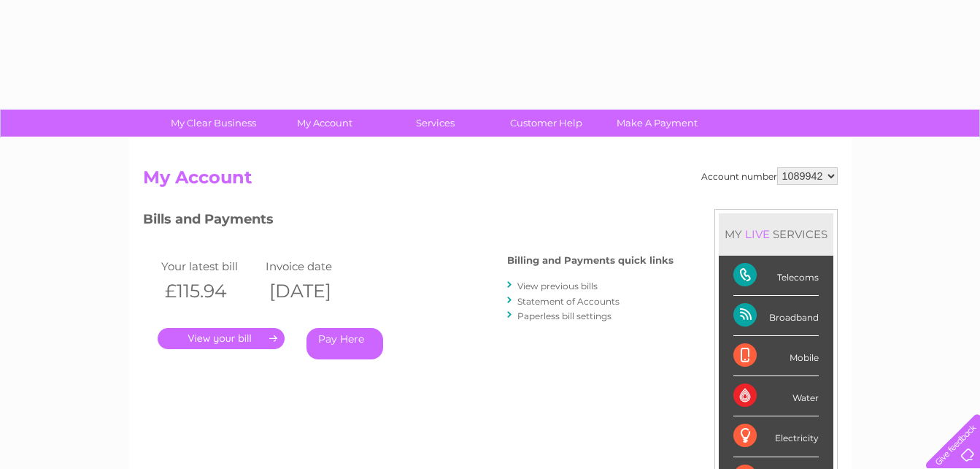 The width and height of the screenshot is (980, 469). I want to click on a: View previous bills, so click(558, 285).